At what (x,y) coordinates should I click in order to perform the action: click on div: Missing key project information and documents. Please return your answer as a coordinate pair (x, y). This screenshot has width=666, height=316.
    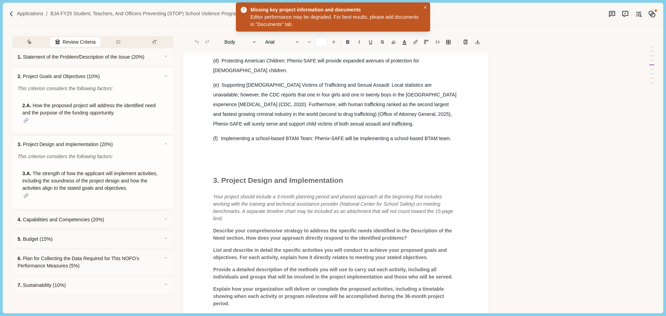
    Looking at the image, I should click on (334, 10).